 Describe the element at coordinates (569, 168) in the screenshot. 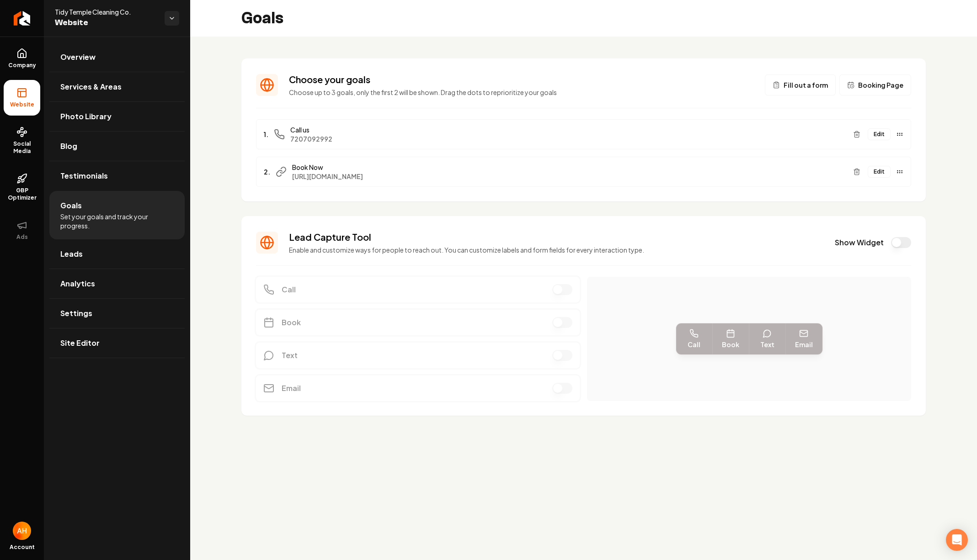

I see `span: Book Now` at that location.